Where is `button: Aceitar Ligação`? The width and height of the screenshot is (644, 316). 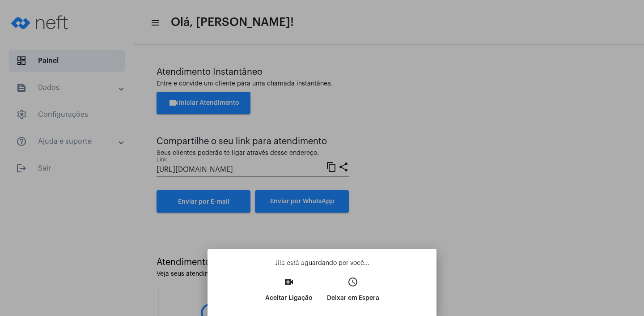 button: Aceitar Ligação is located at coordinates (289, 293).